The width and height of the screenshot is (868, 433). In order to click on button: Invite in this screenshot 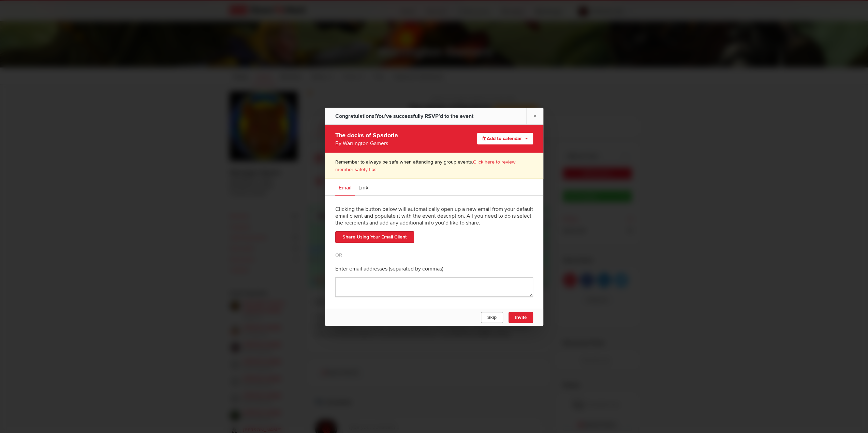, I will do `click(521, 317)`.